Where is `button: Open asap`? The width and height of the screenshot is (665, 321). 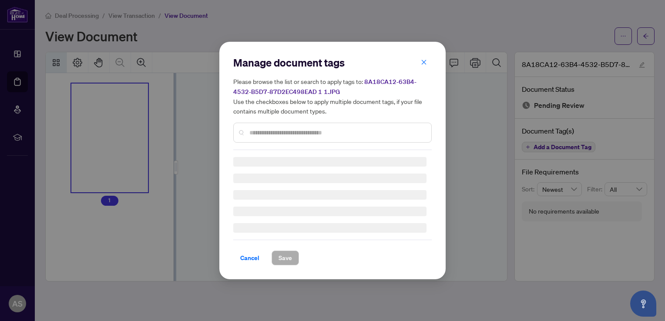 button: Open asap is located at coordinates (643, 304).